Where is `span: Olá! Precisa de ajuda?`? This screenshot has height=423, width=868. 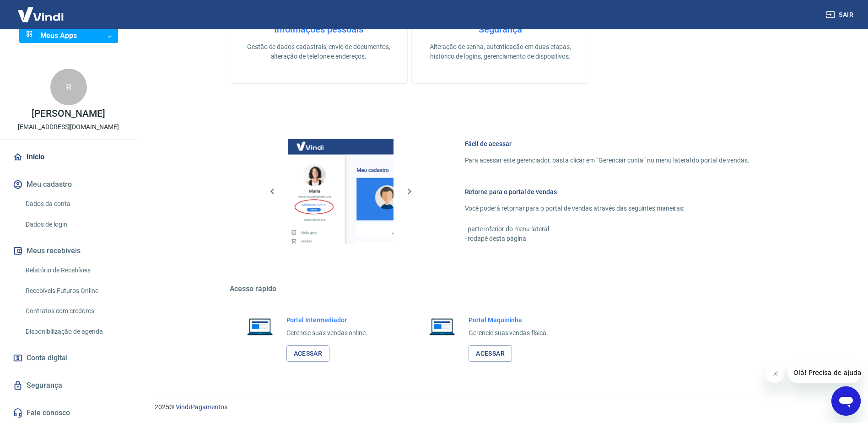
span: Olá! Precisa de ajuda? is located at coordinates (41, 10).